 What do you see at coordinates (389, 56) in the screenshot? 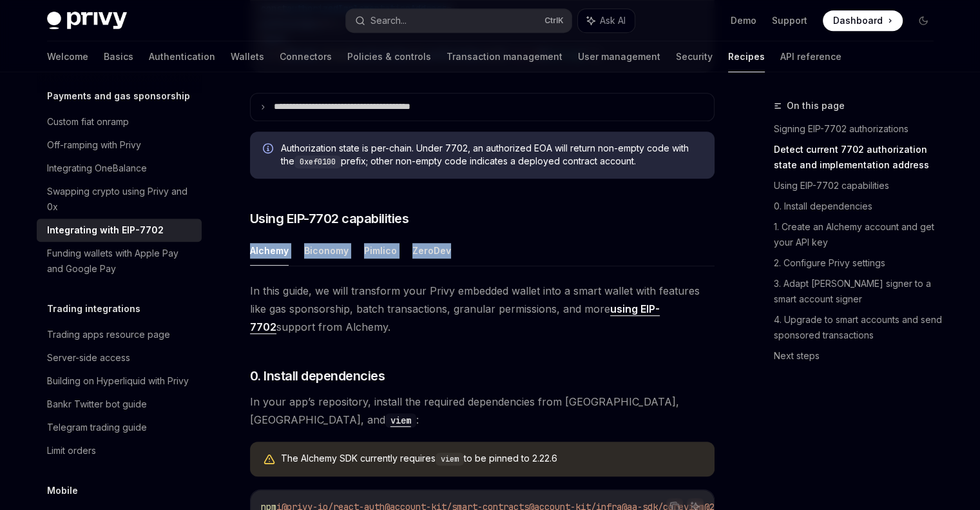
I see `a: Policies & controls` at bounding box center [389, 56].